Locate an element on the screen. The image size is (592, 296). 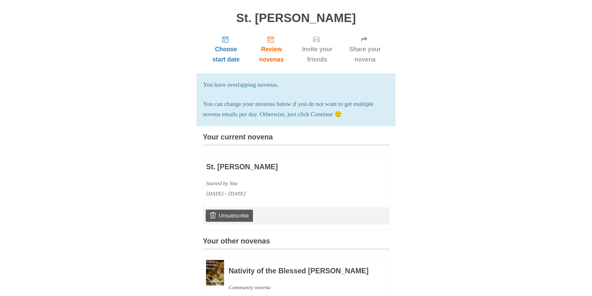
a: Unsubscribe is located at coordinates (229, 215).